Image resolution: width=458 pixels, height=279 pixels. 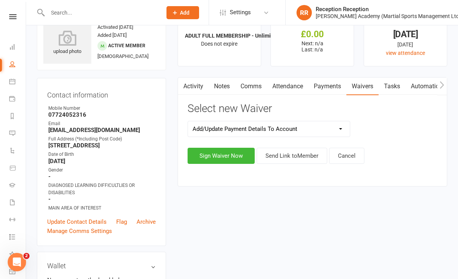 I want to click on div: DIAGNOSED LEARNING DIFFICULTLIES OR DISABILITIES, so click(x=102, y=189).